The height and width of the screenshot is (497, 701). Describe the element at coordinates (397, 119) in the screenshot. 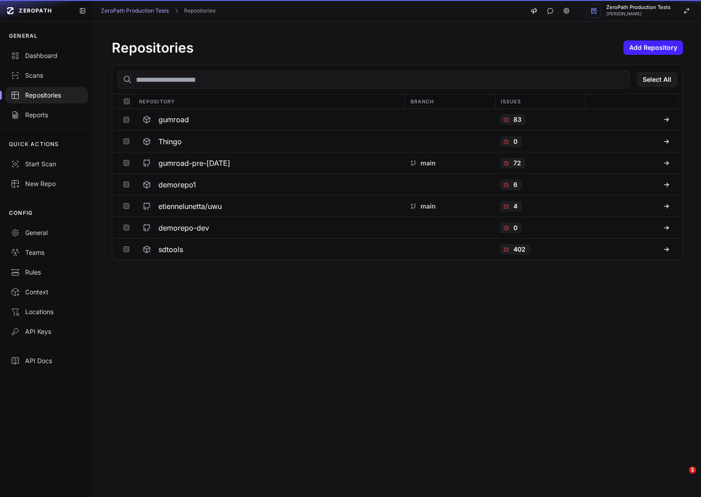

I see `div: gumroad 83` at that location.